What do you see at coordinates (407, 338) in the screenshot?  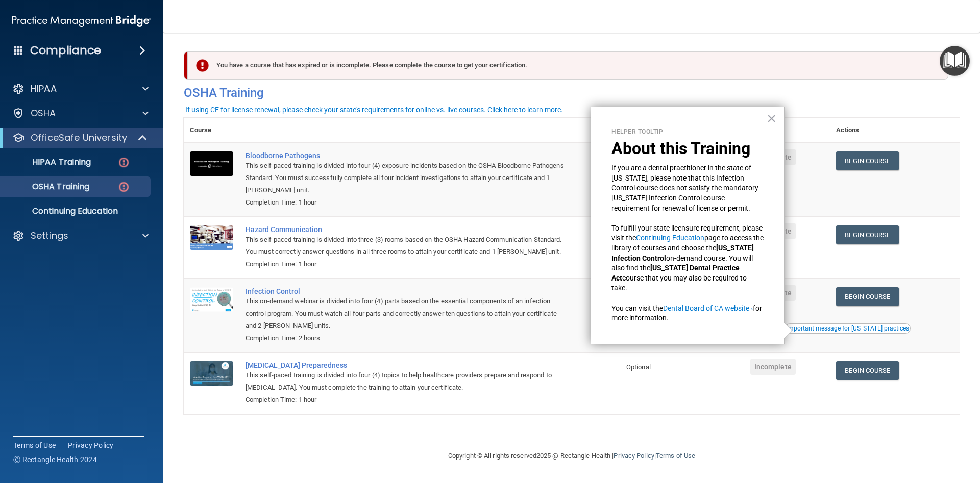 I see `div: Completion Time: 2 hours` at bounding box center [407, 338].